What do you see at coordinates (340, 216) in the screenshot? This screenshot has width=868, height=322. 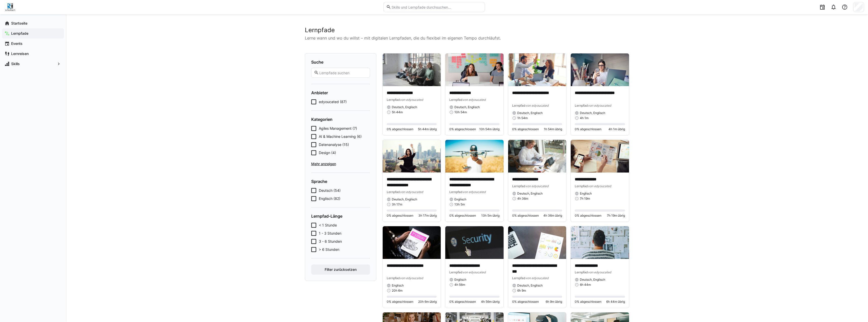 I see `h4: Lernpfad-Länge` at bounding box center [340, 216].